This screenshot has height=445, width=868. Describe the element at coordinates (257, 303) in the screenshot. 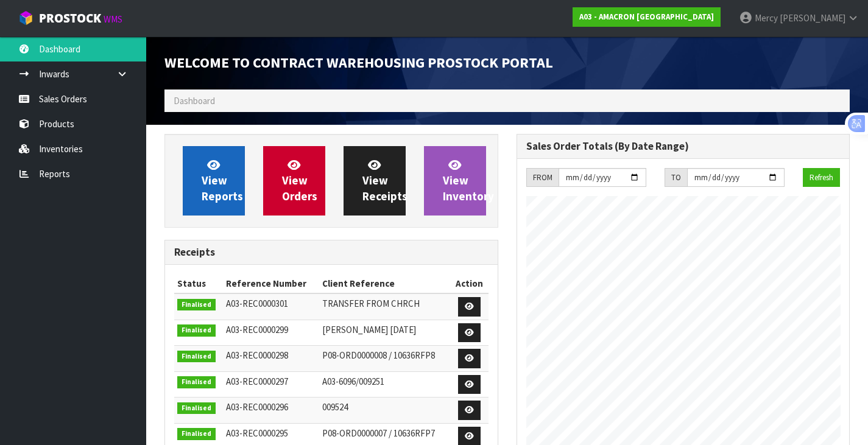

I see `span: A03-REC0000301` at that location.